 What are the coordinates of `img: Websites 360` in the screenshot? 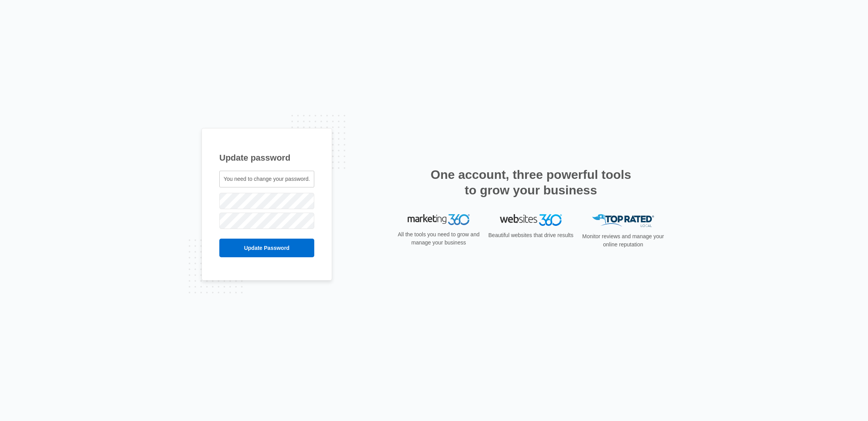 It's located at (531, 219).